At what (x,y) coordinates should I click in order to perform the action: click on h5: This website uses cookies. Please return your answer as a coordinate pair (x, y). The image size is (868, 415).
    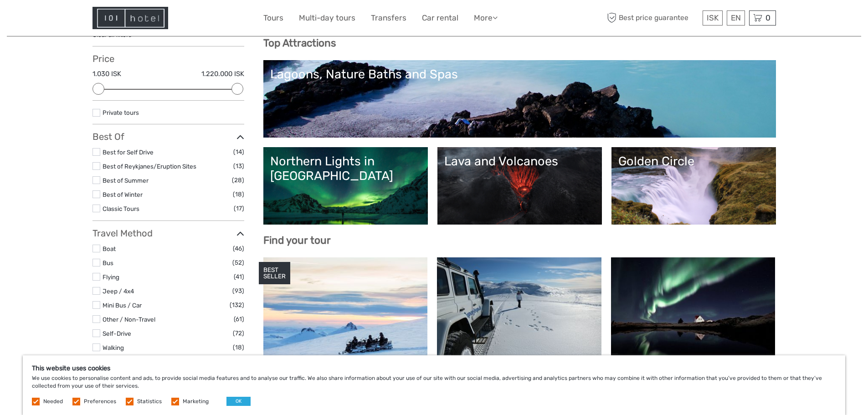
    Looking at the image, I should click on (434, 368).